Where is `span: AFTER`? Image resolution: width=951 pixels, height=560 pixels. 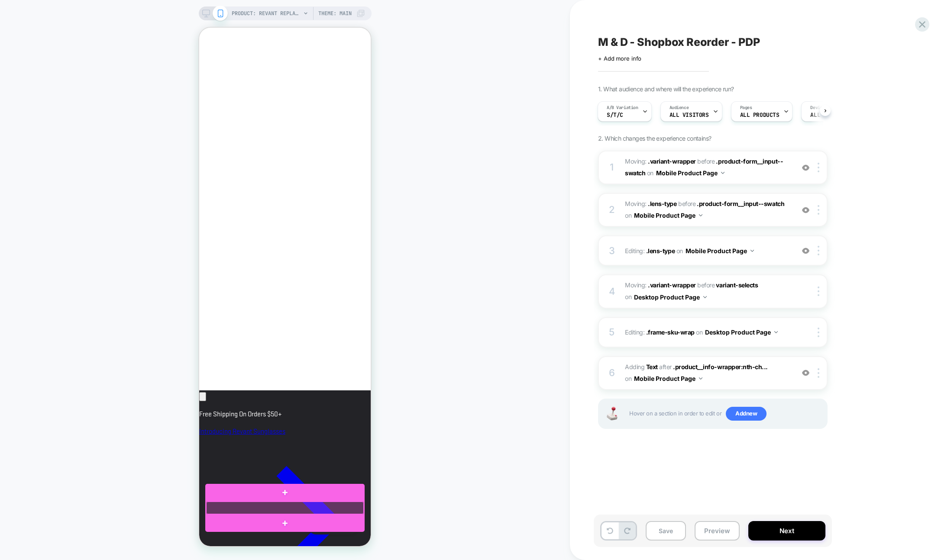 span: AFTER is located at coordinates (665, 366).